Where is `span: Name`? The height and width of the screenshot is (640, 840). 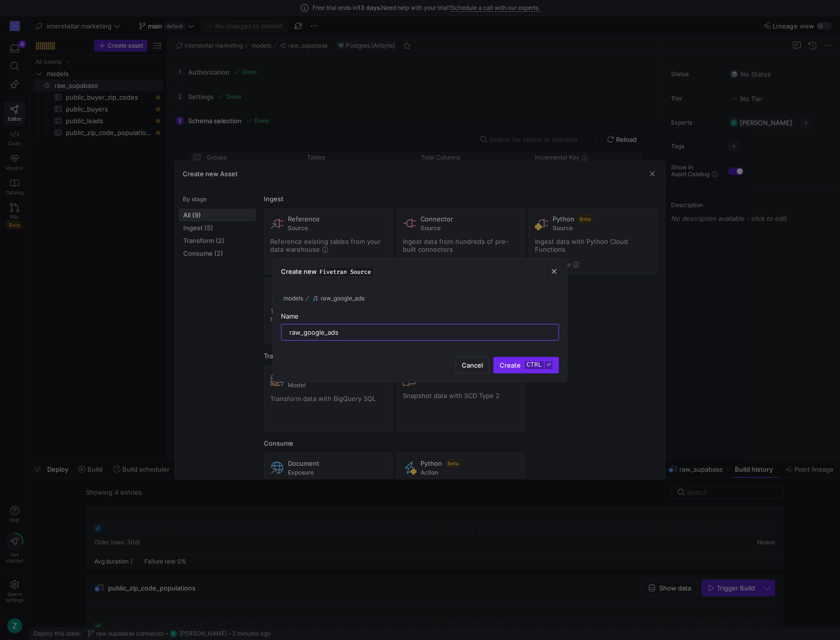 span: Name is located at coordinates (290, 316).